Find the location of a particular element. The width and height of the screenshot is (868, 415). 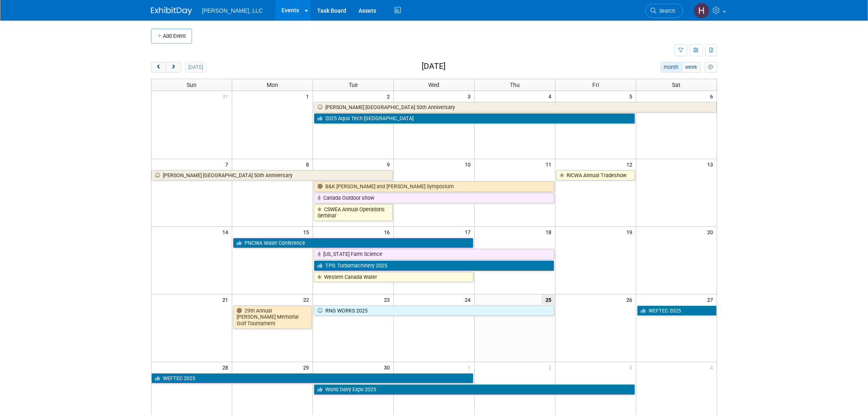

button: month is located at coordinates (671, 67).